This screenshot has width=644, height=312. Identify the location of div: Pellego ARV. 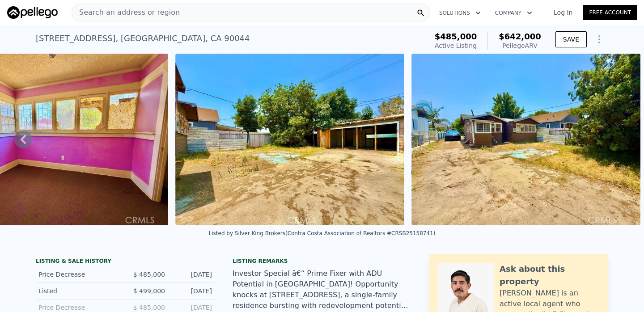
(519, 46).